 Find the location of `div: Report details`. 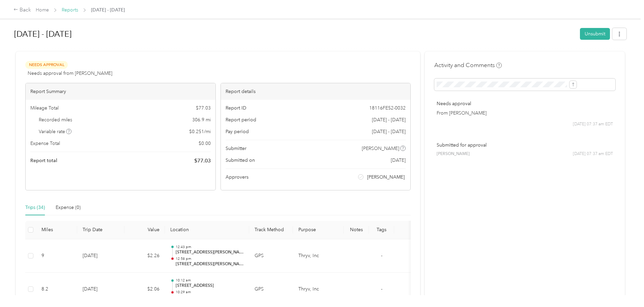

div: Report details is located at coordinates (315, 91).